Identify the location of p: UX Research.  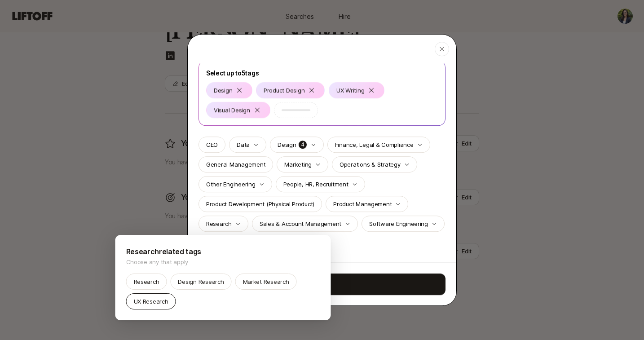
(151, 301).